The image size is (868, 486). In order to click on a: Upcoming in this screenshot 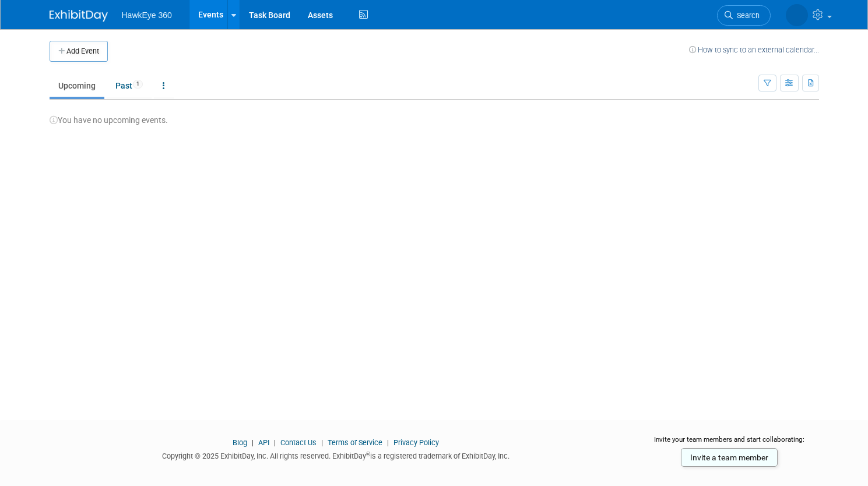, I will do `click(77, 86)`.